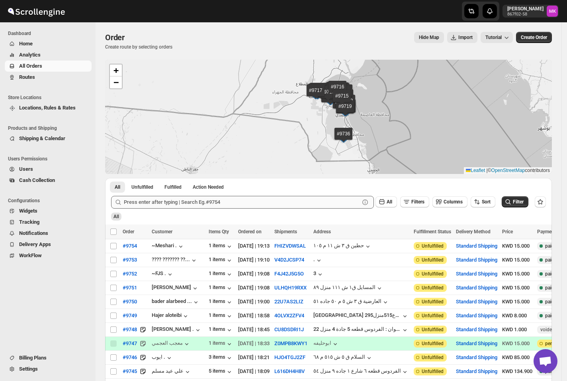 The height and width of the screenshot is (381, 567). What do you see at coordinates (176, 302) in the screenshot?
I see `button: bader alarbeed ...` at bounding box center [176, 302].